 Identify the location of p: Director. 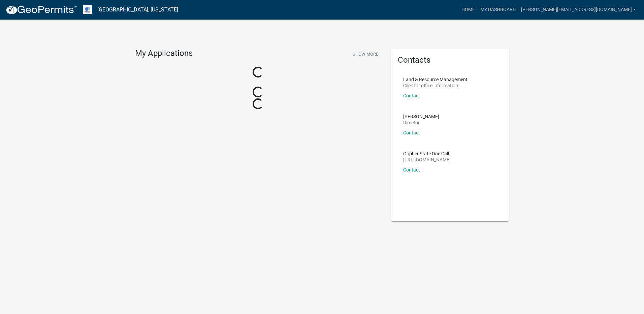
(421, 123).